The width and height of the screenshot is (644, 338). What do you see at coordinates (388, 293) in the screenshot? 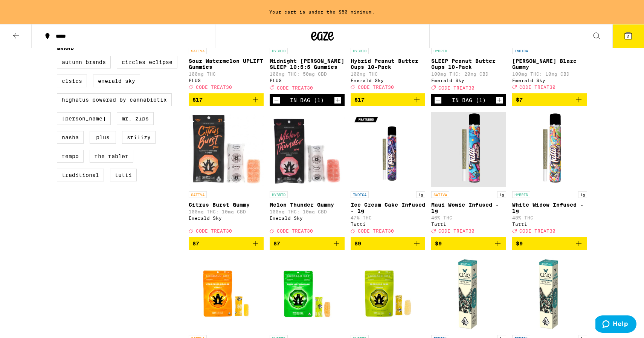
I see `img: Emerald Sky - Sparkling Pear Gummies` at bounding box center [388, 293].